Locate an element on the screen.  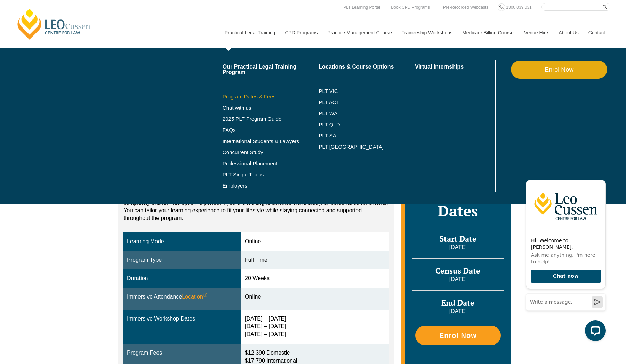
div: Program Type is located at coordinates (182, 260).